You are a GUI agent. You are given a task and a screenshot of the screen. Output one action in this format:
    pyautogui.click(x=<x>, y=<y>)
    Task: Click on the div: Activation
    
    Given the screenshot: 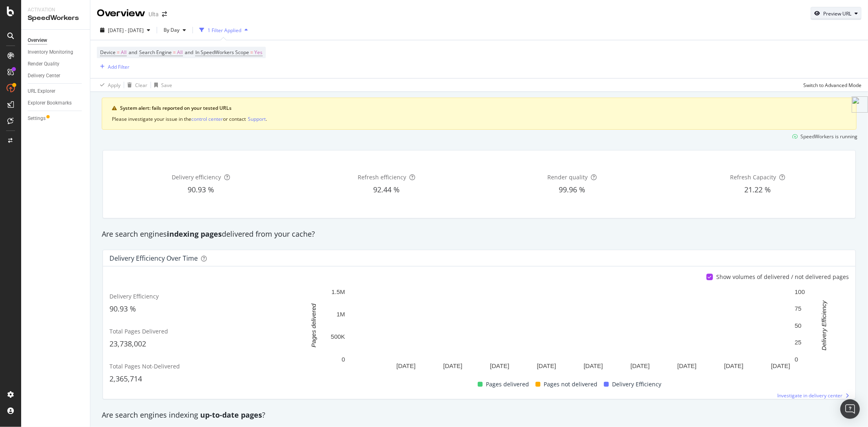 What is the action you would take?
    pyautogui.click(x=55, y=10)
    